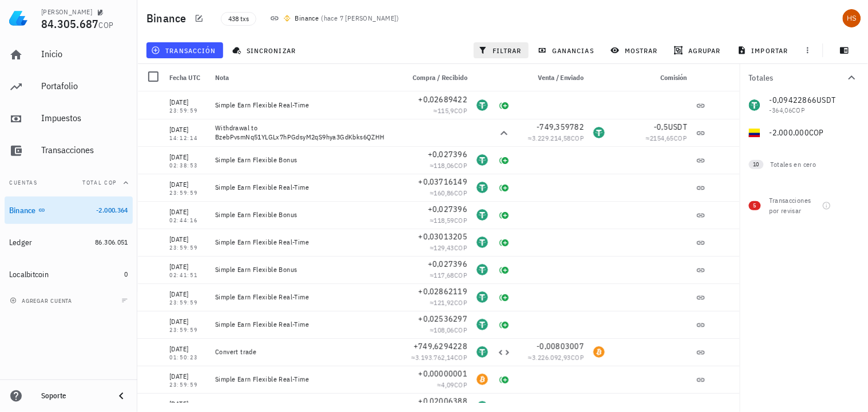  I want to click on span: Venta / Enviado, so click(561, 77).